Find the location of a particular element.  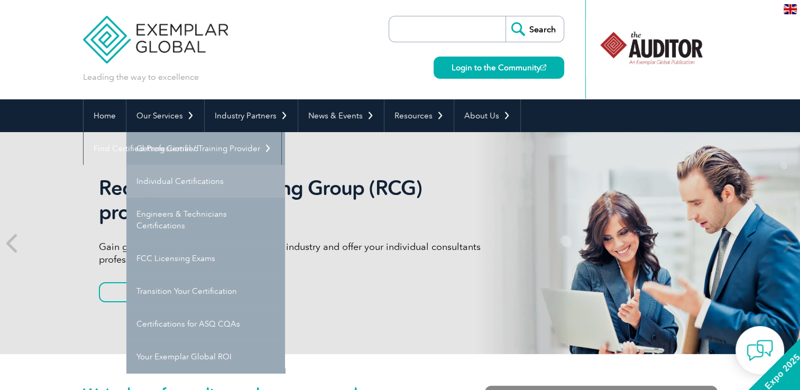

a: Login to the Community is located at coordinates (499, 68).